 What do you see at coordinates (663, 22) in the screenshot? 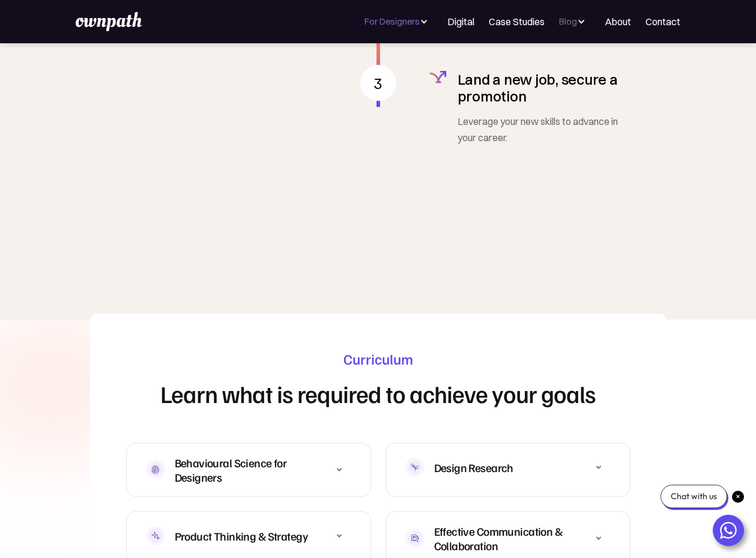
I see `a: Contact` at bounding box center [663, 22].